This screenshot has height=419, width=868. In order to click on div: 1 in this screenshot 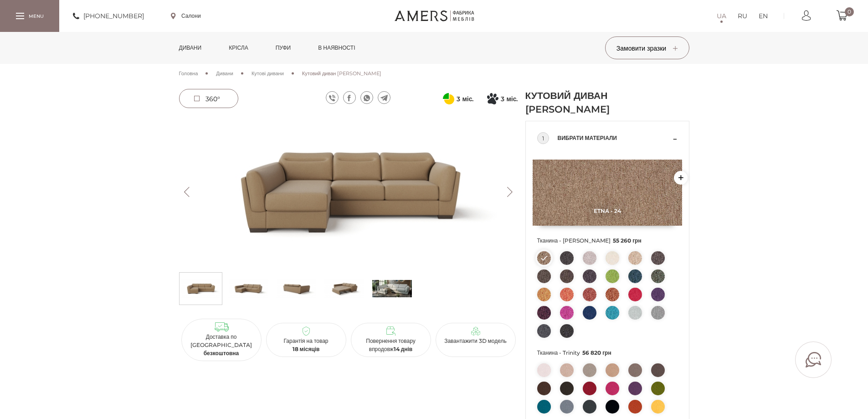, I will do `click(543, 138)`.